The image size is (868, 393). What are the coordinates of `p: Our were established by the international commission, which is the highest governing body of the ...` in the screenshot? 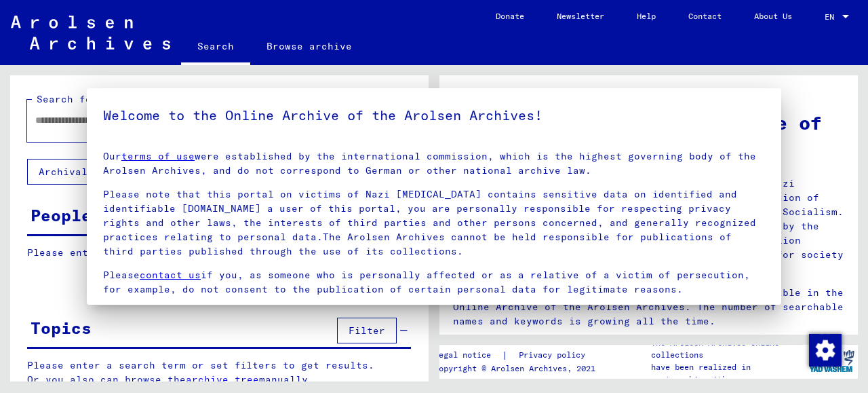 It's located at (434, 164).